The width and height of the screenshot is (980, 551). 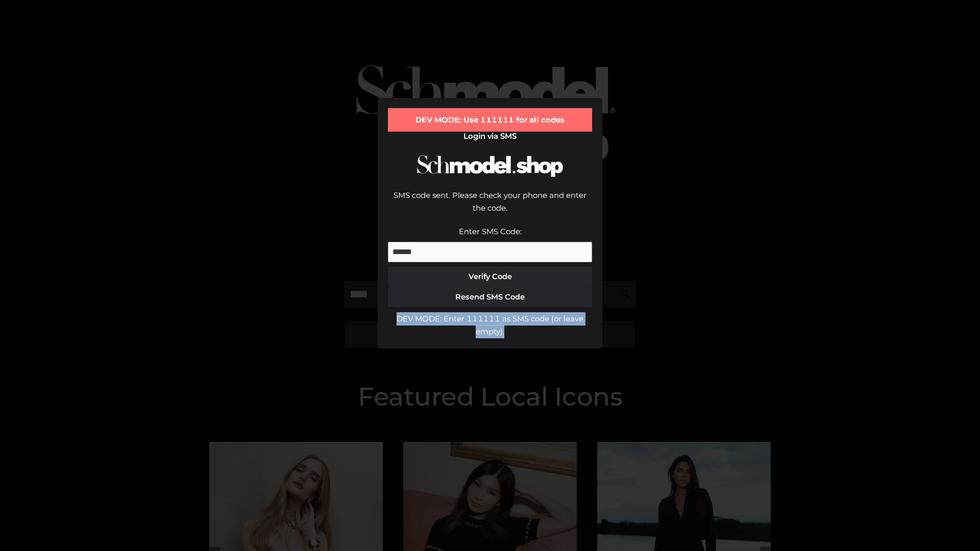 What do you see at coordinates (490, 136) in the screenshot?
I see `h2: Login via SMS` at bounding box center [490, 136].